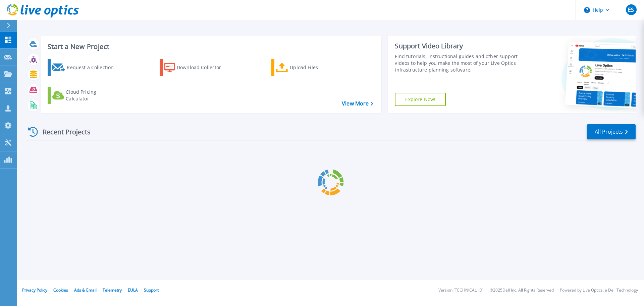  What do you see at coordinates (197, 67) in the screenshot?
I see `a: Download Collector` at bounding box center [197, 67].